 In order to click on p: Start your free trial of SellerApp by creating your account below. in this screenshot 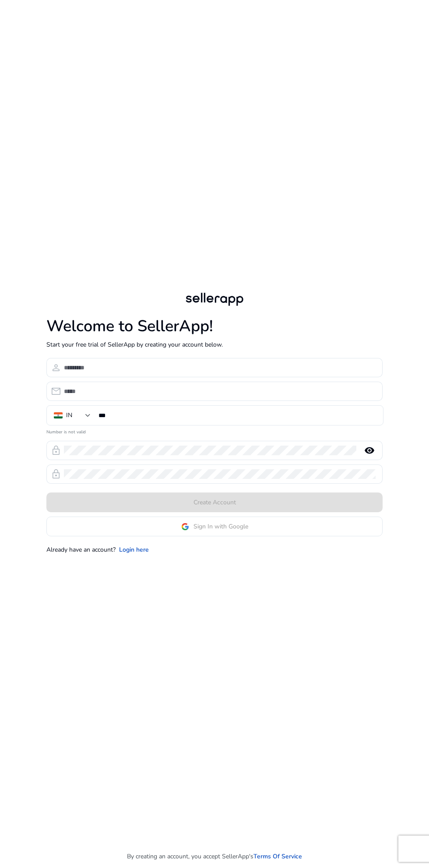, I will do `click(215, 344)`.